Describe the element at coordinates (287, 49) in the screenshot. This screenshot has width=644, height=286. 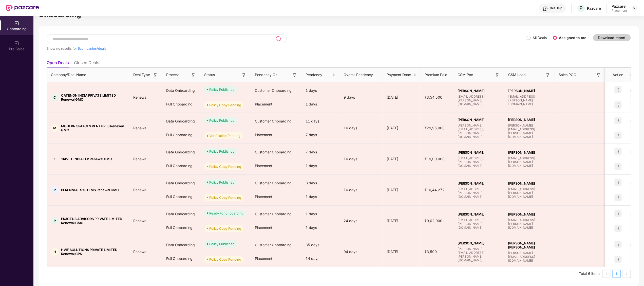
I see `div: Showing results for` at that location.